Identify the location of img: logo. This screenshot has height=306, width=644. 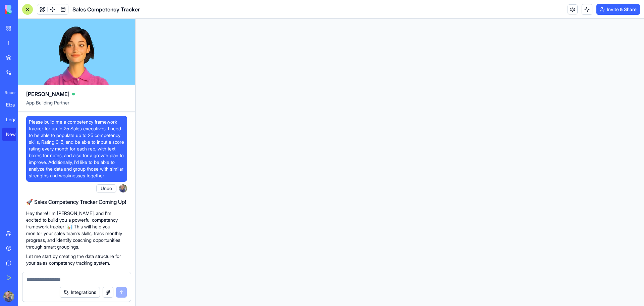
(25, 10).